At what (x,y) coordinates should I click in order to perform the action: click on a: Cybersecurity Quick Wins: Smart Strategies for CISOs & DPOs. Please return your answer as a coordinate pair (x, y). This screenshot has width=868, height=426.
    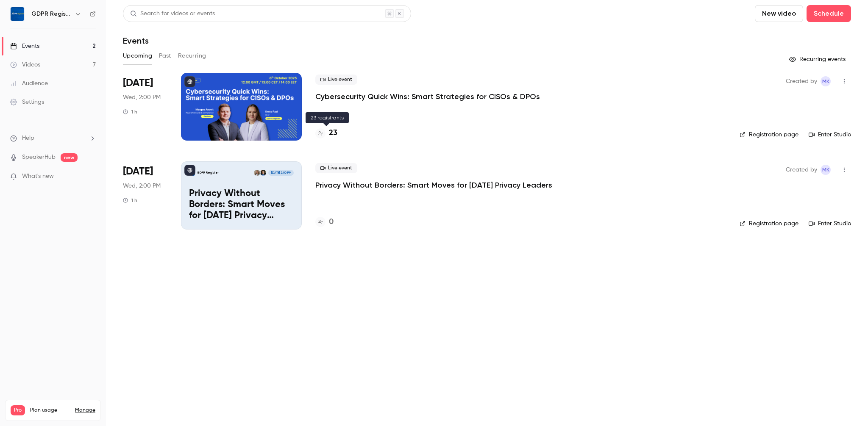
    Looking at the image, I should click on (427, 97).